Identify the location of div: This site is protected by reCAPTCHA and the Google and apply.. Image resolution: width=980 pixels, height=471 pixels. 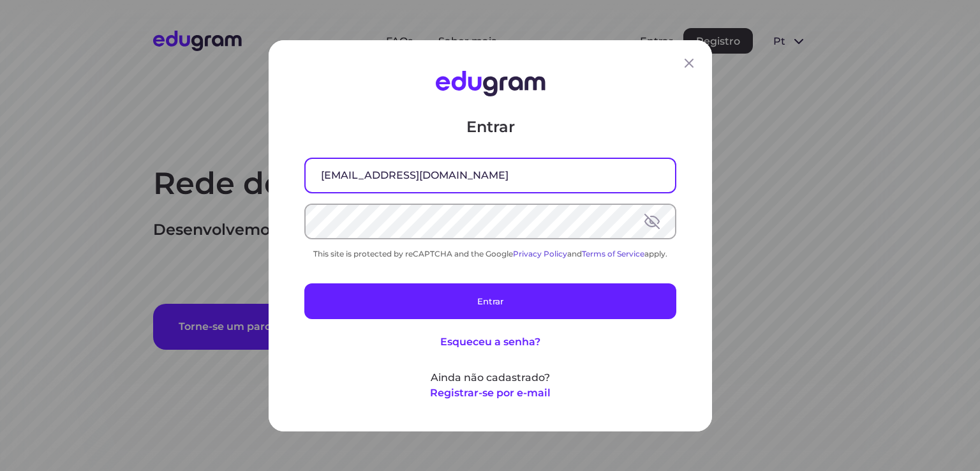
(490, 253).